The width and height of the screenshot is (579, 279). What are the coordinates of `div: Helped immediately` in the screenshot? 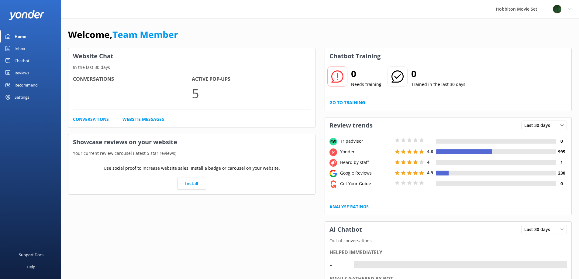 It's located at (449, 253).